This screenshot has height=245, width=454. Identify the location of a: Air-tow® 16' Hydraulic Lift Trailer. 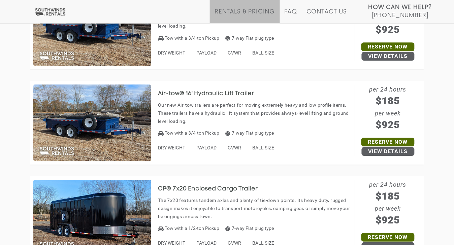
(211, 94).